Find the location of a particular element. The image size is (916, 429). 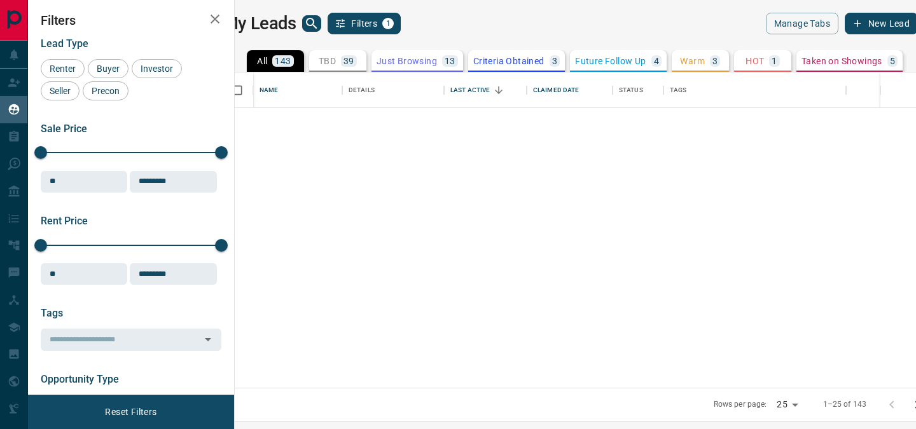

div: Renter is located at coordinates (62, 69).